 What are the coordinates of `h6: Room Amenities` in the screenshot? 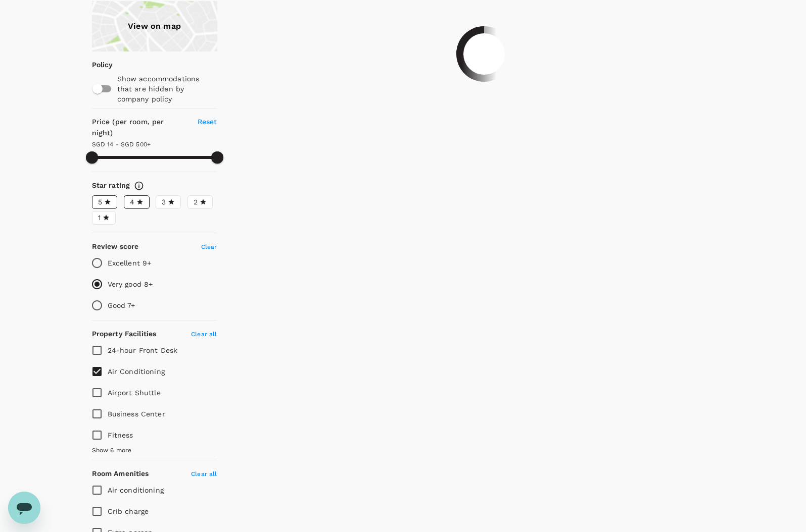 It's located at (121, 474).